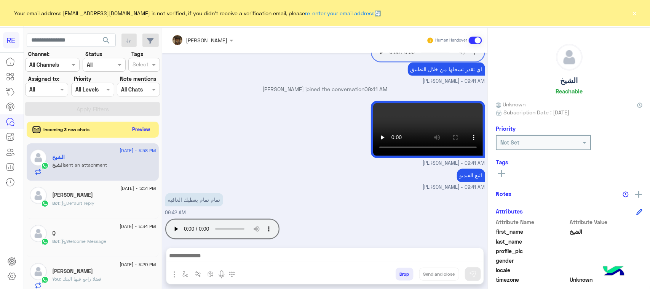  I want to click on img: notes, so click(626, 194).